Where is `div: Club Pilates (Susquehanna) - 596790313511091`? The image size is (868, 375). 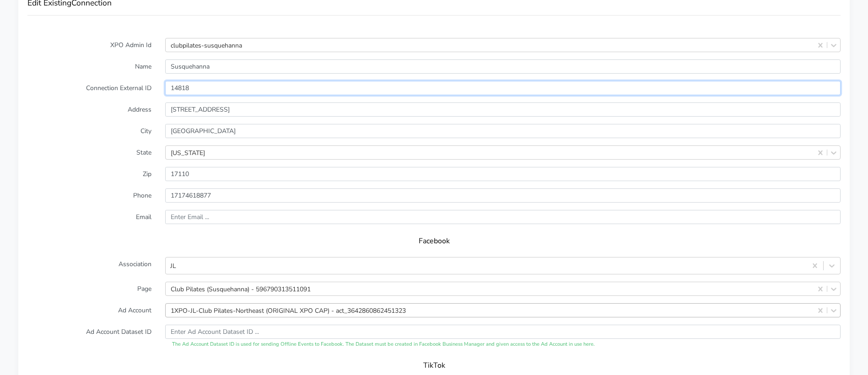
div: Club Pilates (Susquehanna) - 596790313511091 is located at coordinates (240, 289).